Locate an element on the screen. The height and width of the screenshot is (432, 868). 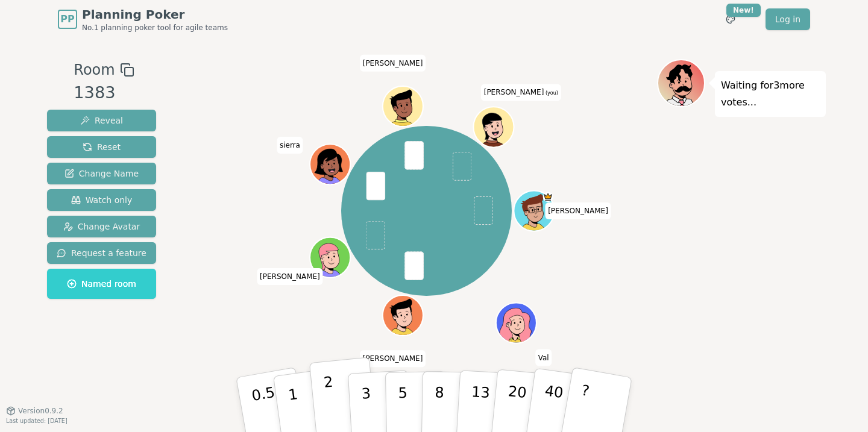
button: Named room is located at coordinates (101, 284).